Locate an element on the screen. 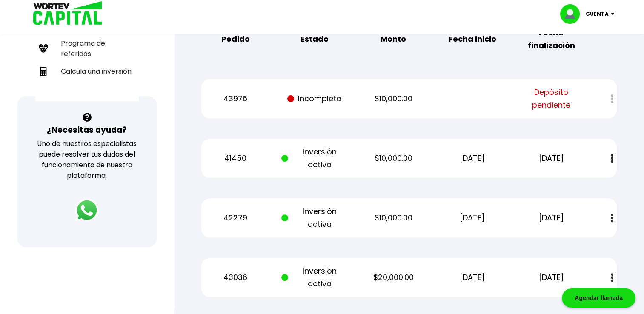 This screenshot has height=314, width=644. img: icon-down is located at coordinates (614, 14).